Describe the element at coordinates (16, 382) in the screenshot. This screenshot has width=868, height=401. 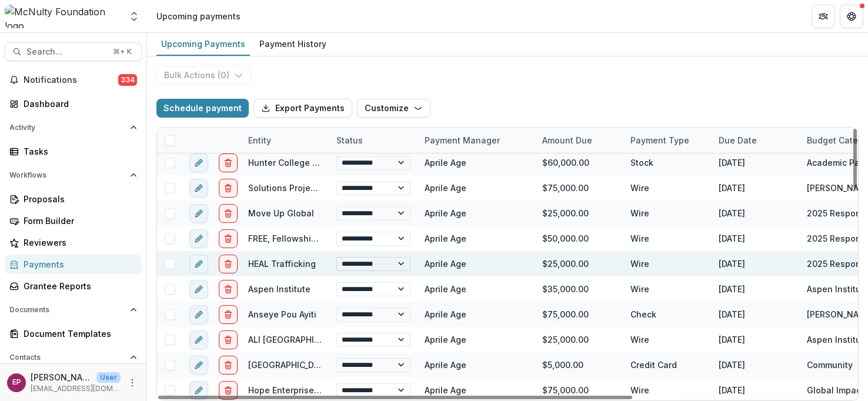
I see `div: Esther Park` at that location.